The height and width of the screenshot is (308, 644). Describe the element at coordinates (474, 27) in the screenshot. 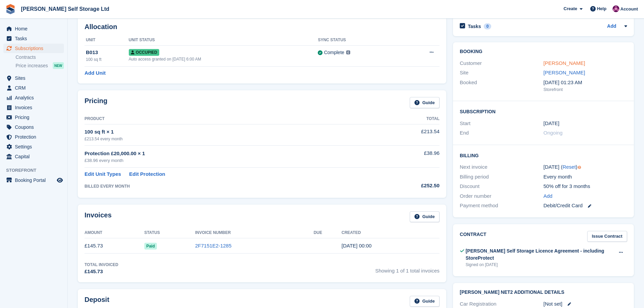

I see `h2: Tasks` at that location.